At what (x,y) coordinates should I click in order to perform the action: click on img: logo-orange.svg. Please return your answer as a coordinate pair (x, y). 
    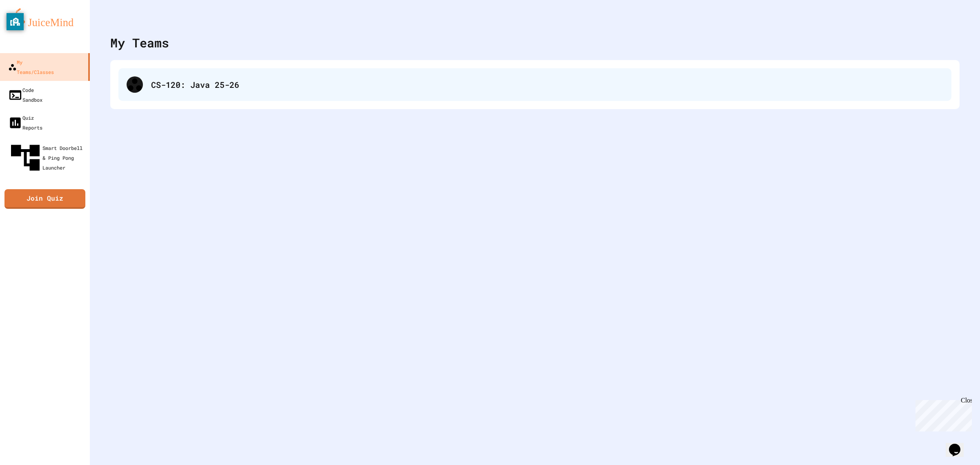
    Looking at the image, I should click on (45, 18).